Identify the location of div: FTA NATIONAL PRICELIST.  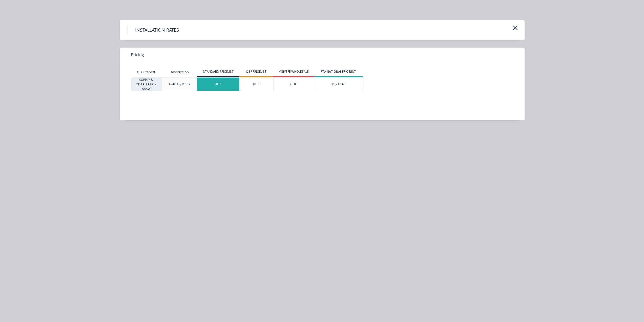
(338, 72).